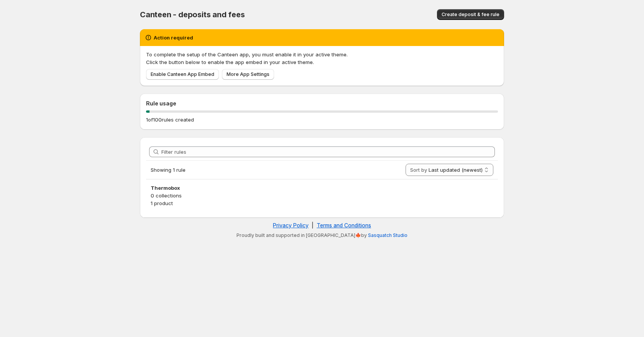 The image size is (644, 337). I want to click on a: Terms and Conditions, so click(344, 225).